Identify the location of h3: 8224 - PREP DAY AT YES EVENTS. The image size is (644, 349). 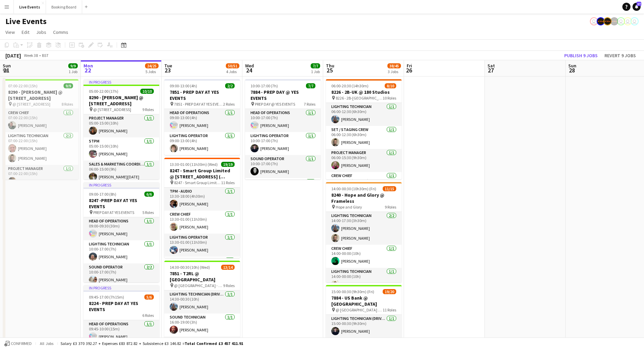
(121, 306).